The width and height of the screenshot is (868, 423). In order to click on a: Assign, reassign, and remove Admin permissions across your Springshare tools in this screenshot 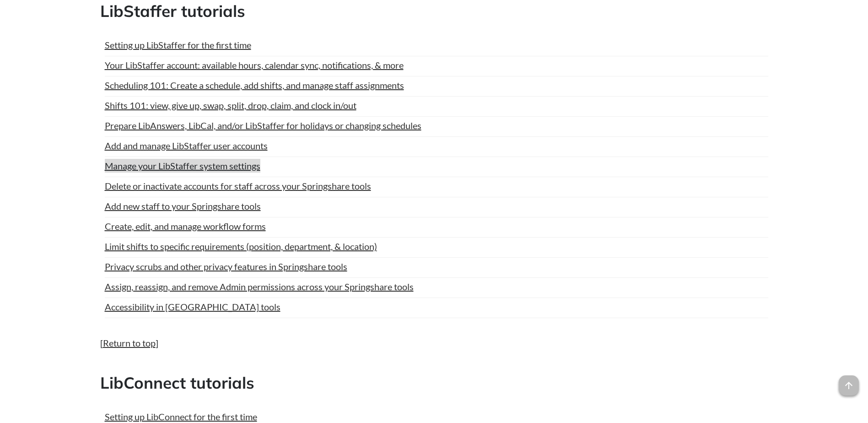, I will do `click(259, 287)`.